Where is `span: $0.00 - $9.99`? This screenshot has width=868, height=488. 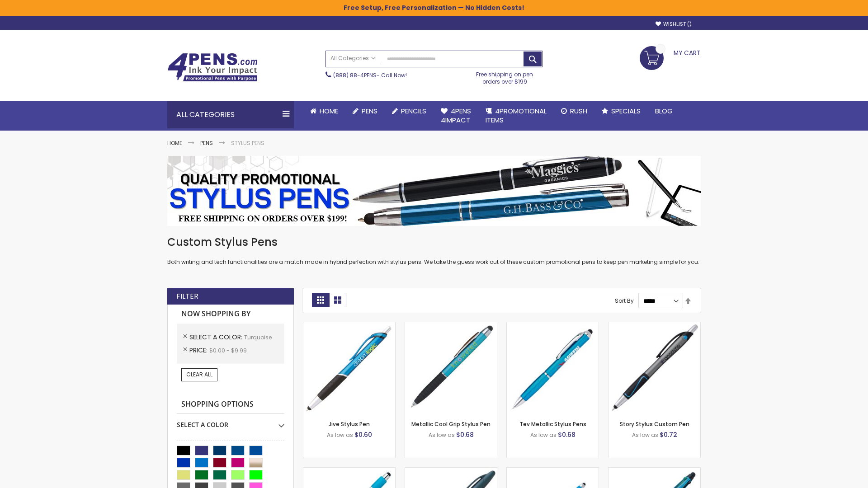
span: $0.00 - $9.99 is located at coordinates (228, 350).